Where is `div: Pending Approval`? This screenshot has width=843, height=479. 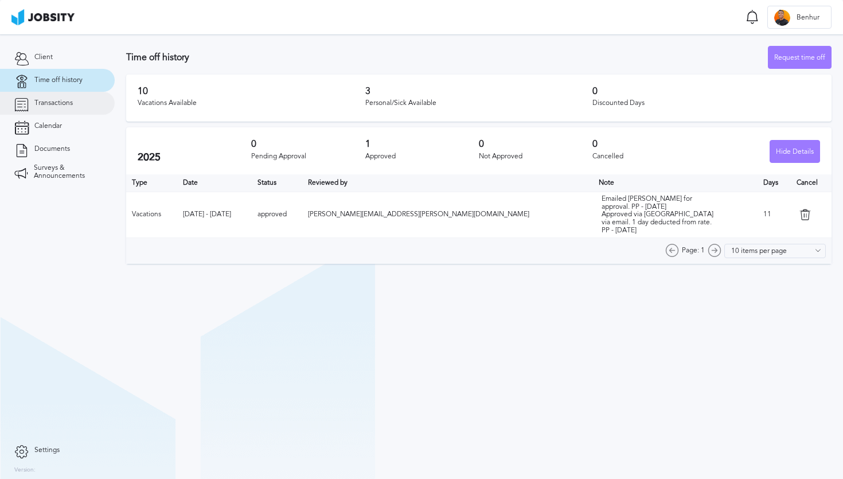 div: Pending Approval is located at coordinates (308, 157).